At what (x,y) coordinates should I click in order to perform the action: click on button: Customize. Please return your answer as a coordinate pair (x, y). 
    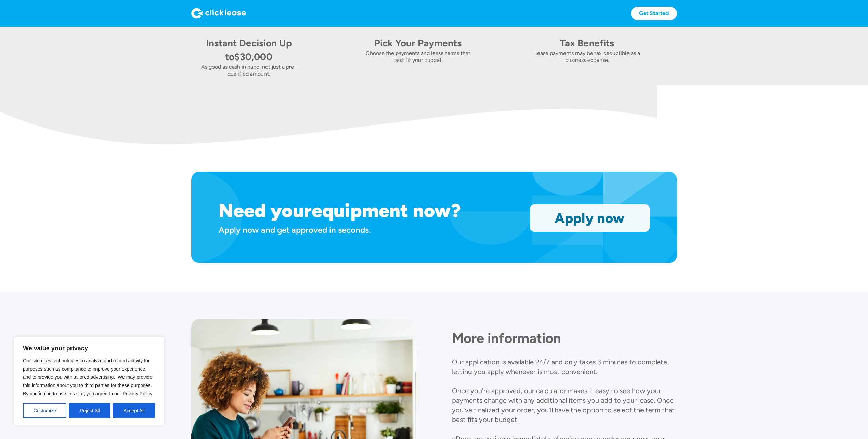
    Looking at the image, I should click on (44, 410).